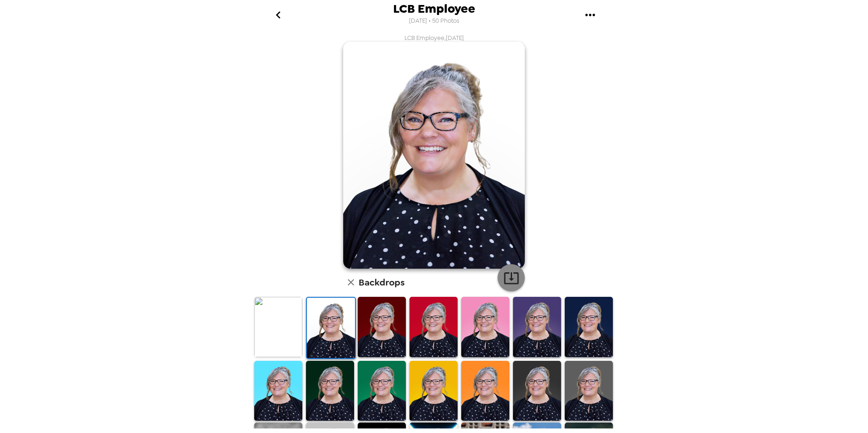 The width and height of the screenshot is (868, 433). Describe the element at coordinates (434, 155) in the screenshot. I see `img: user` at that location.